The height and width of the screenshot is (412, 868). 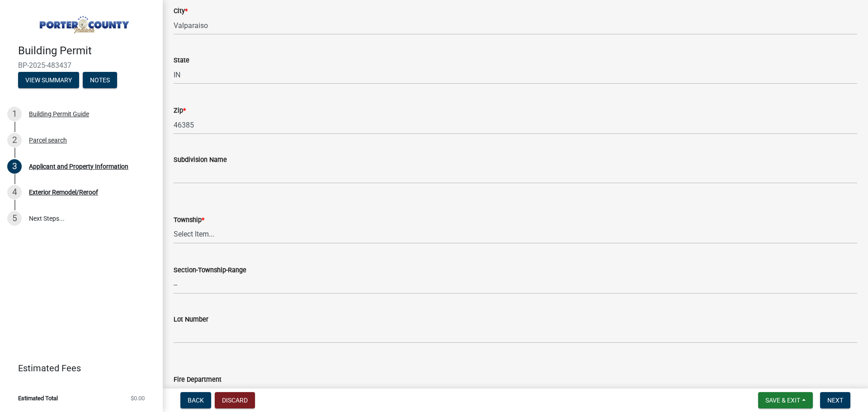 What do you see at coordinates (181, 60) in the screenshot?
I see `label: State` at bounding box center [181, 60].